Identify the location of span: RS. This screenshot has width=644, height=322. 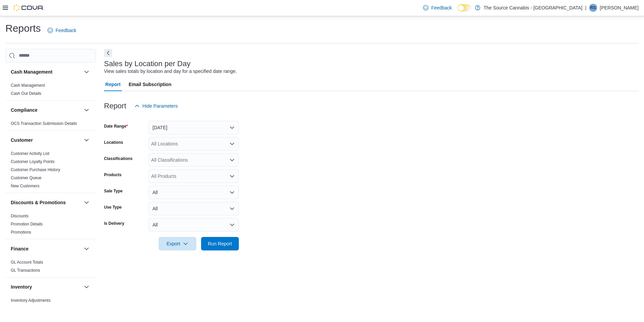
(593, 8).